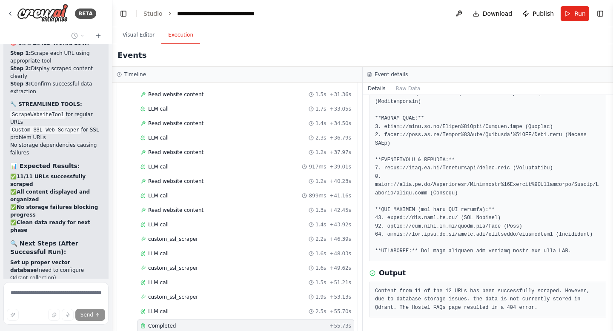 The width and height of the screenshot is (613, 331). I want to click on nav: breadcrumb, so click(208, 14).